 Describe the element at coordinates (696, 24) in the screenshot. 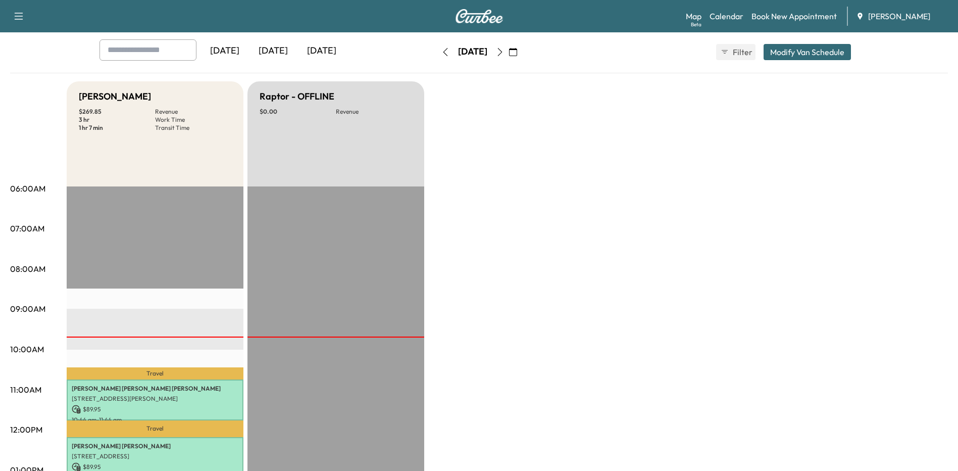

I see `div: Beta` at that location.